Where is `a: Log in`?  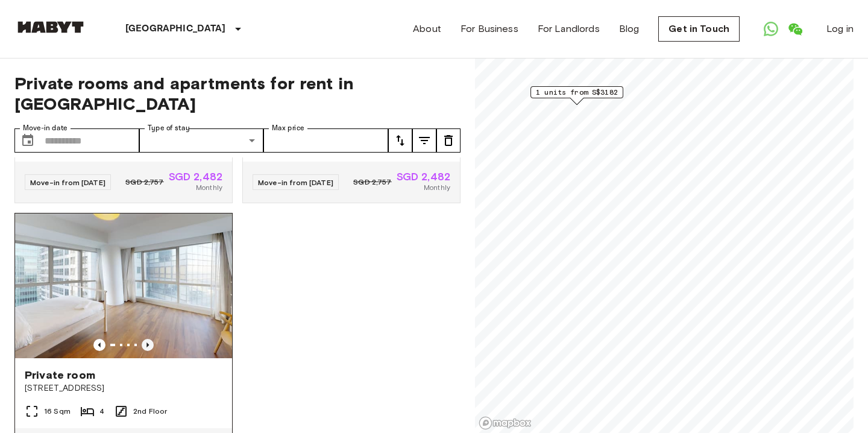
a: Log in is located at coordinates (840, 29).